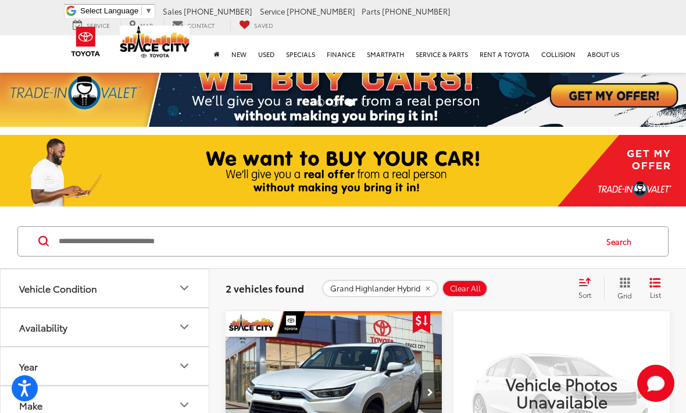  What do you see at coordinates (91, 25) in the screenshot?
I see `a: Service` at bounding box center [91, 25].